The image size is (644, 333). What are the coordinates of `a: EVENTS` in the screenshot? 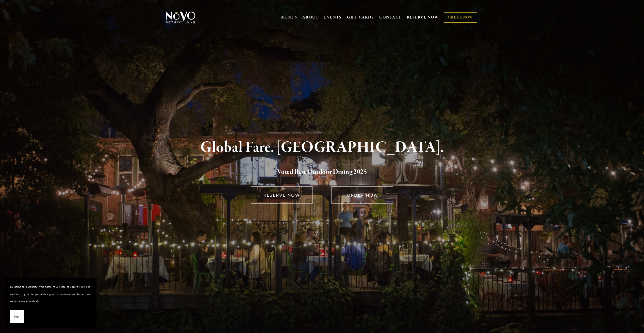 It's located at (333, 18).